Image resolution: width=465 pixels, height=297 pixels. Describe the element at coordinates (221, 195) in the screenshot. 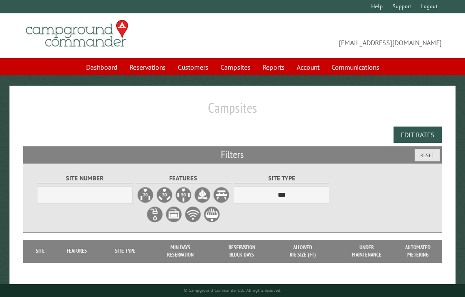

I see `label: Picnic Table` at that location.